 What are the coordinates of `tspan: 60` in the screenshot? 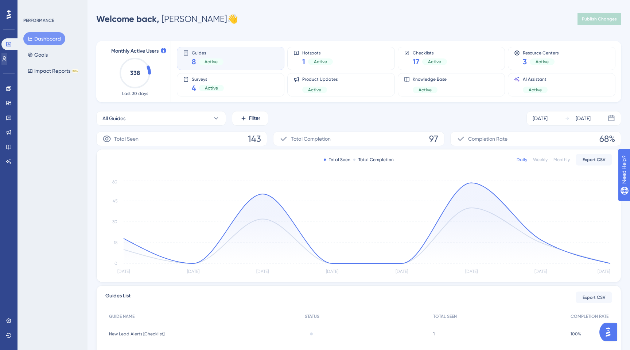 It's located at (115, 182).